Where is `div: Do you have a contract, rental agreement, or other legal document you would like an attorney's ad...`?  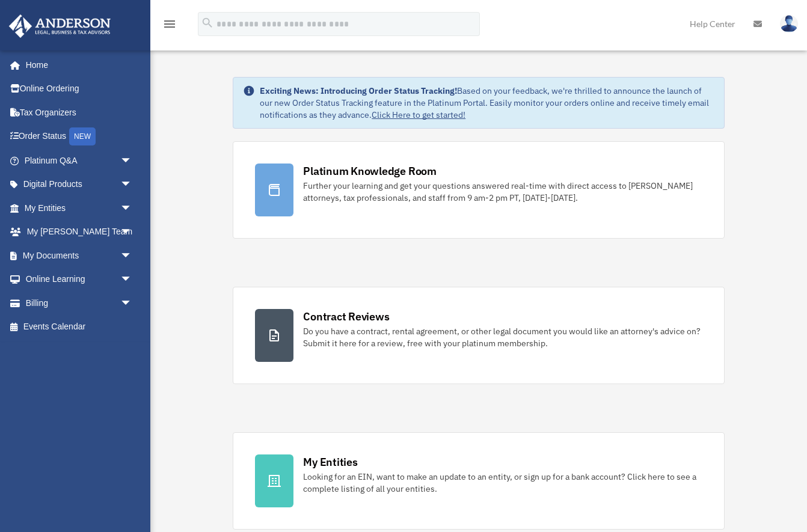 div: Do you have a contract, rental agreement, or other legal document you would like an attorney's ad... is located at coordinates (503, 337).